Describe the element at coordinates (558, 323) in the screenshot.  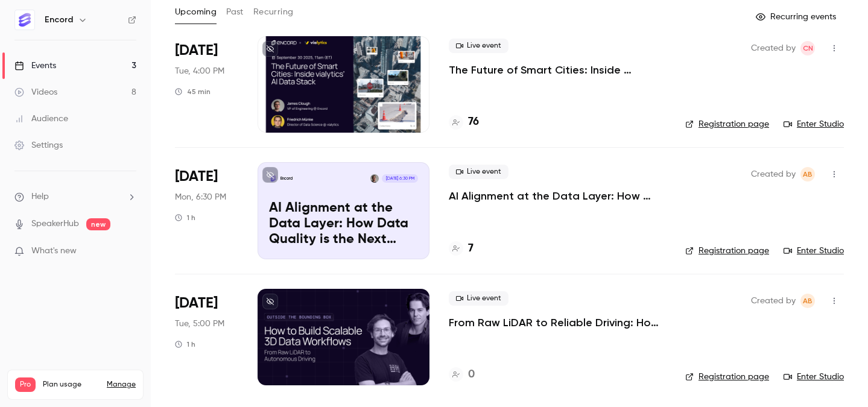
I see `a: From Raw LiDAR to Reliable Driving: How to Build Scalable 3D Data Workflows` at that location.